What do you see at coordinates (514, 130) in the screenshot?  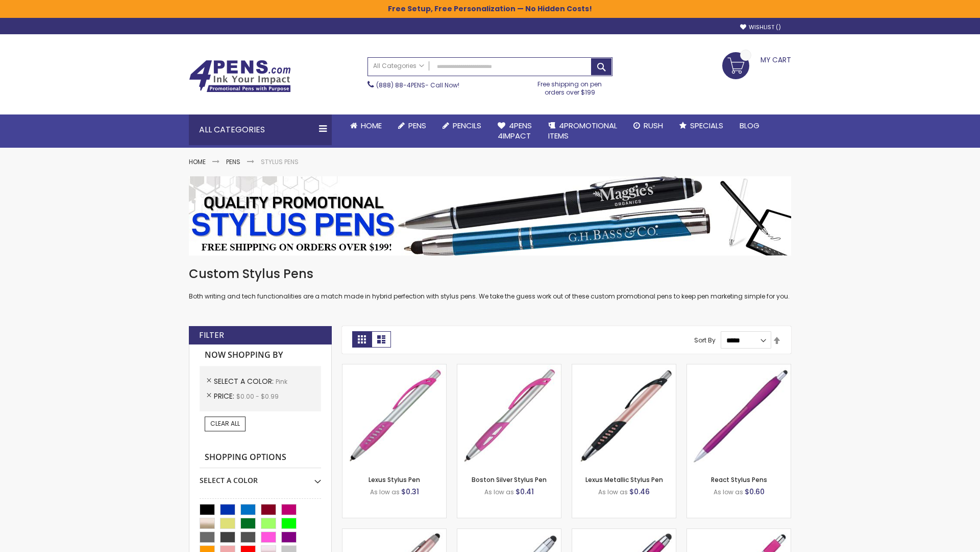 I see `span: 4Pens 4impact` at bounding box center [514, 130].